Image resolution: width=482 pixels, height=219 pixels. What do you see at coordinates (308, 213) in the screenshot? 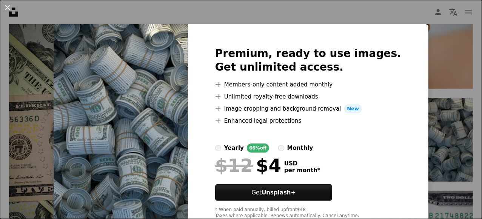
I see `div: * When paid annually, billed upfront $48 Taxes where applicable. Renews automatically. Cancel any...` at bounding box center [308, 213].